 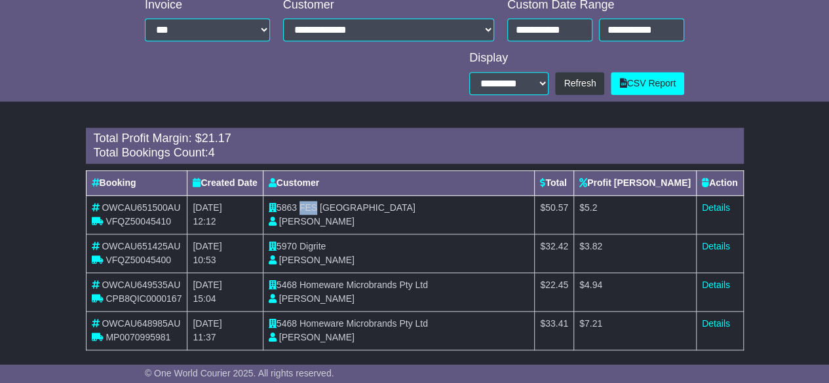 What do you see at coordinates (216, 138) in the screenshot?
I see `span: 21.17` at bounding box center [216, 138].